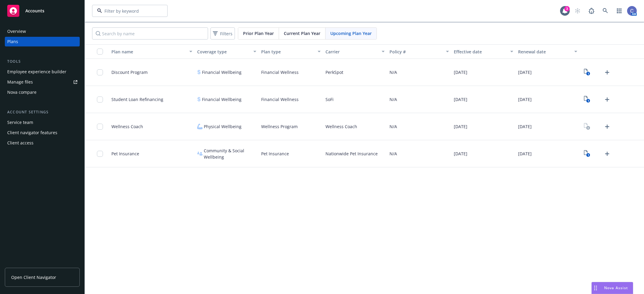 The image size is (644, 294). What do you see at coordinates (416, 52) in the screenshot?
I see `div: Policy #` at bounding box center [416, 52].